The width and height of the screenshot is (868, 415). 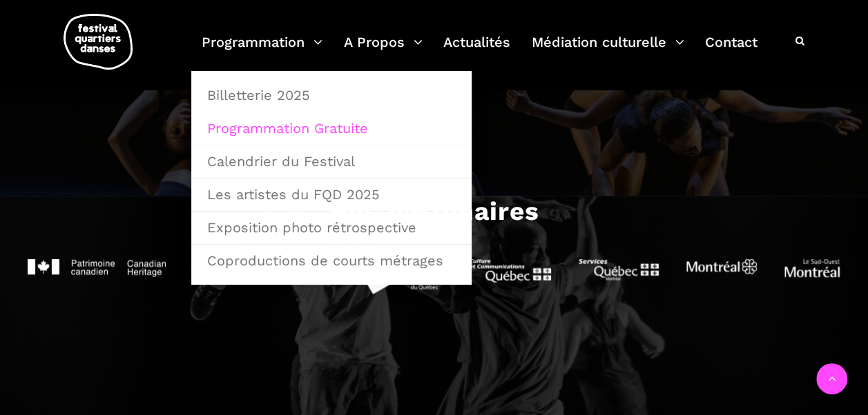 What do you see at coordinates (383, 50) in the screenshot?
I see `a: A Propos` at bounding box center [383, 50].